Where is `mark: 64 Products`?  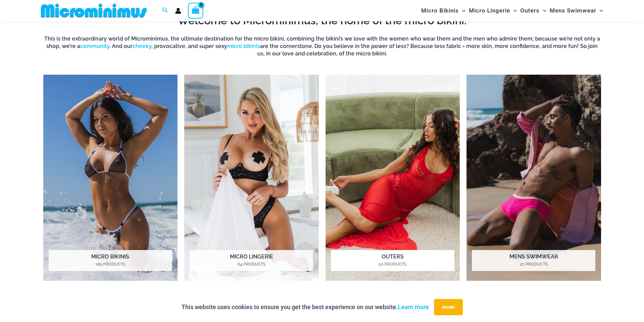 mark: 64 Products is located at coordinates (251, 264).